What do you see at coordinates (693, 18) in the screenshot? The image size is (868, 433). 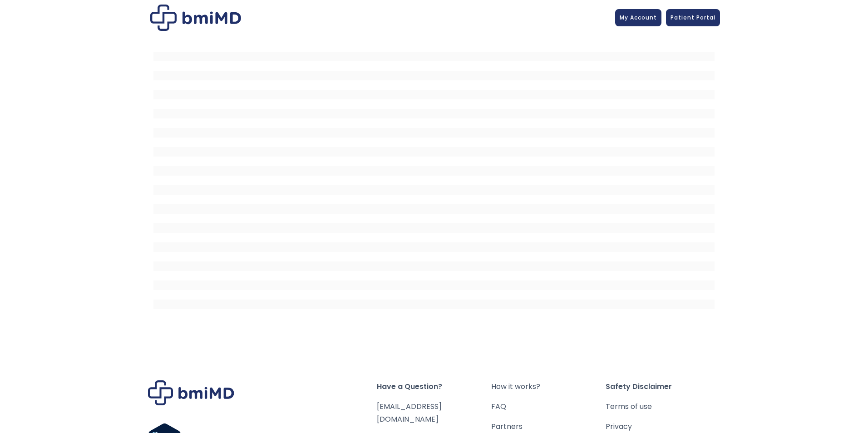 I see `a: Patient Portal` at bounding box center [693, 18].